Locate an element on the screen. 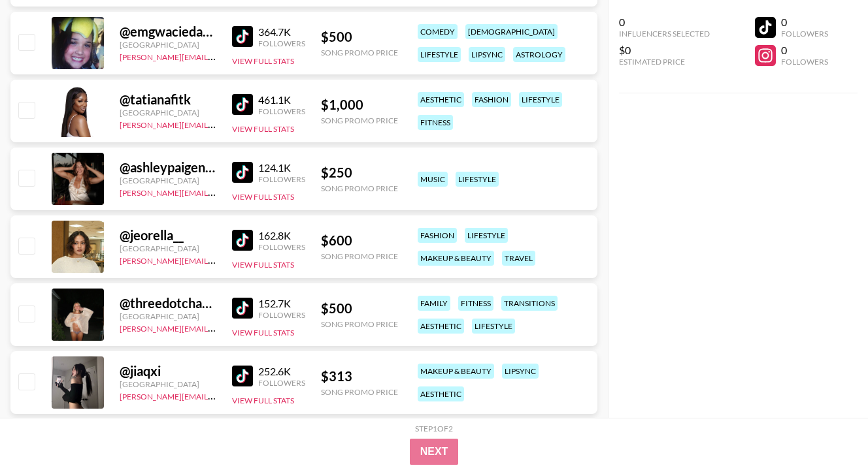 The width and height of the screenshot is (868, 470). div: transitions is located at coordinates (529, 303).